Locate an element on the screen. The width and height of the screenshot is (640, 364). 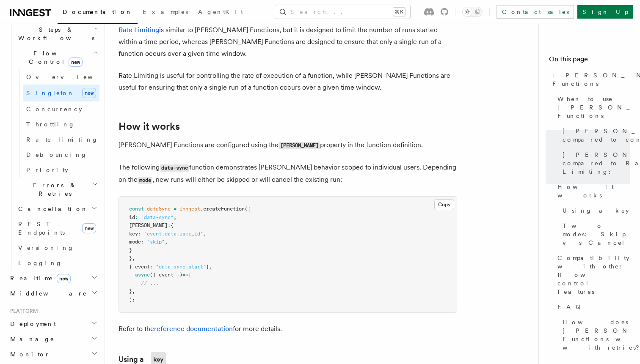
button: Middleware is located at coordinates (53, 293).